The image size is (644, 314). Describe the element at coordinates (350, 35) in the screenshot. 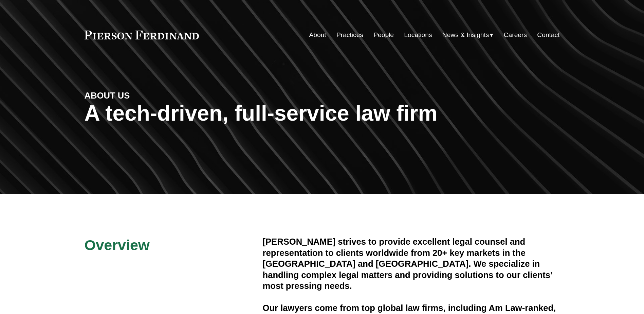

I see `a: Practices` at that location.